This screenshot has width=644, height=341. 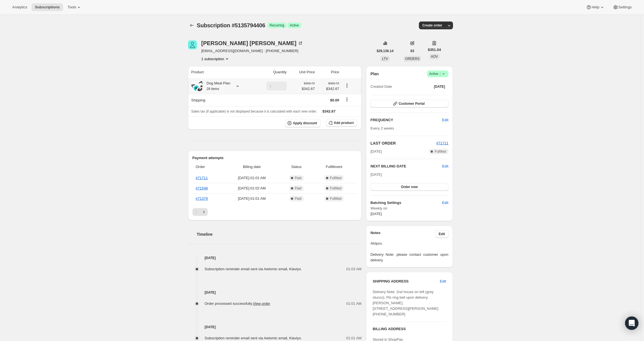 What do you see at coordinates (595, 7) in the screenshot?
I see `button: Help` at bounding box center [595, 7].